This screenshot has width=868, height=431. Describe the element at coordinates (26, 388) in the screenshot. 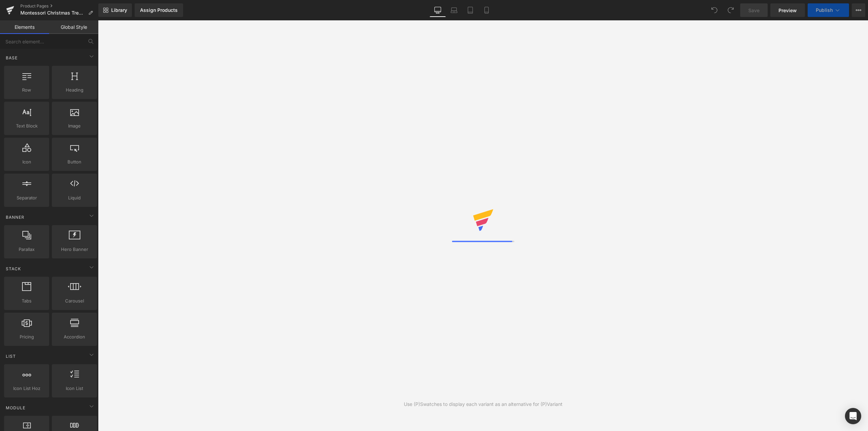

I see `span: Icon List Hoz` at that location.